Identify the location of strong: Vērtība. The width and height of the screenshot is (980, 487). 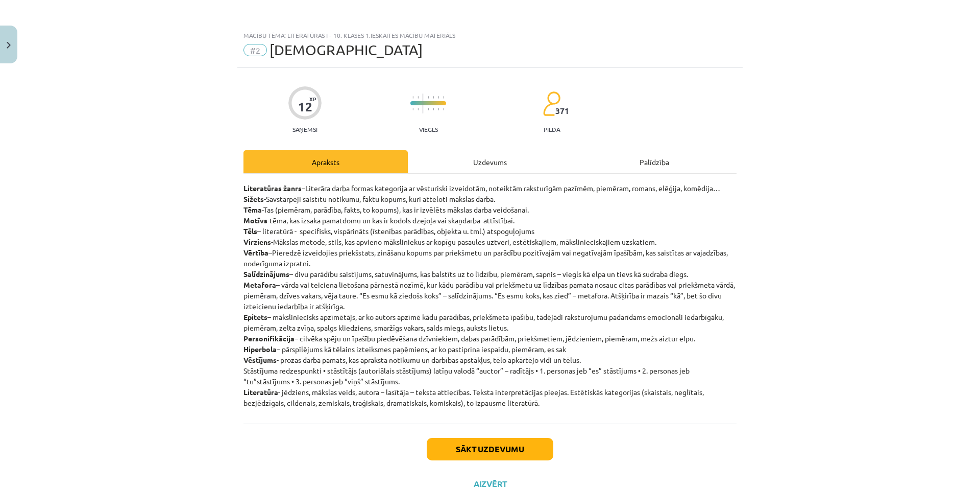
(256, 253).